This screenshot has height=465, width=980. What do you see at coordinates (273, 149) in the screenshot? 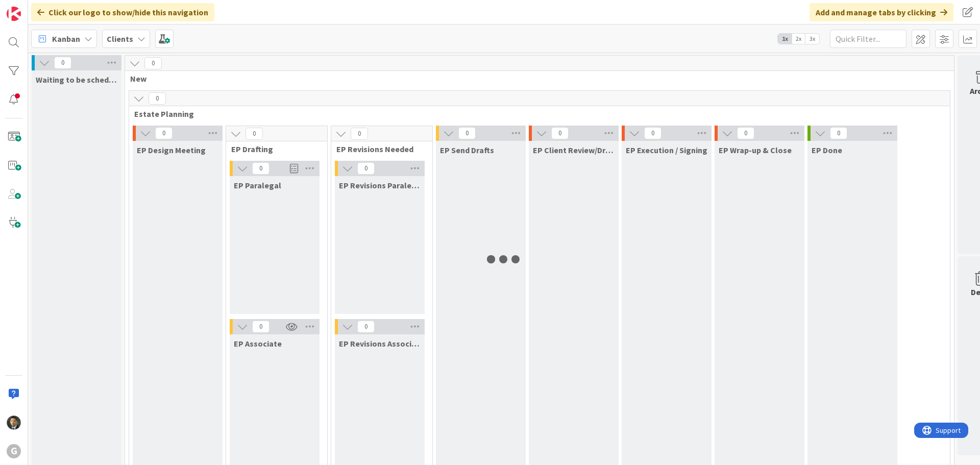
I see `span: EP Drafting` at bounding box center [273, 149].